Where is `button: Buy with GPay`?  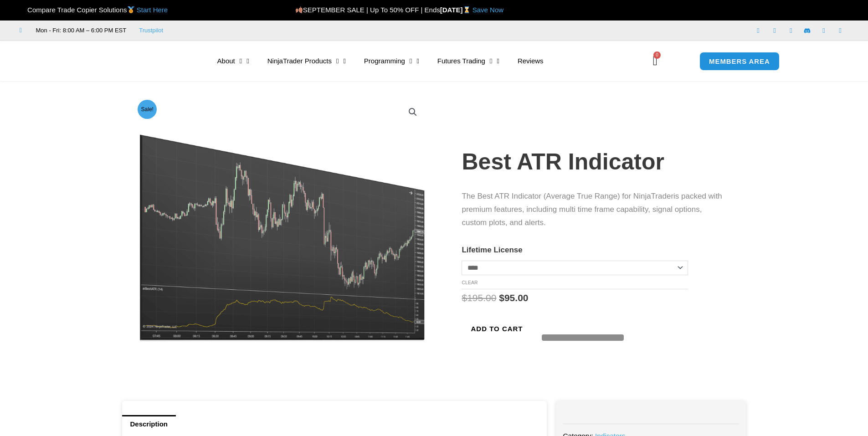
button: Buy with GPay is located at coordinates (583, 337).